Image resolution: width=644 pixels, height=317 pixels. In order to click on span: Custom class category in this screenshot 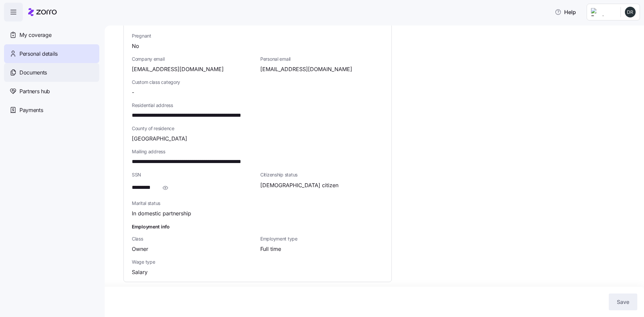, I will do `click(193, 82)`.